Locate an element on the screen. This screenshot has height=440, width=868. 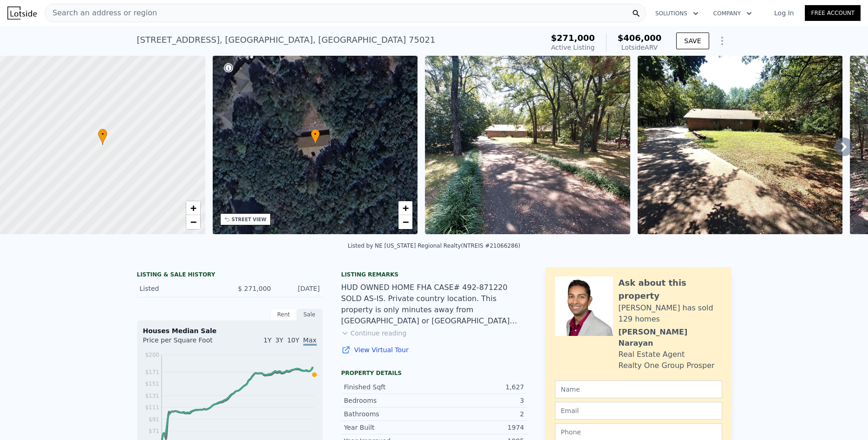
span: Max is located at coordinates (310, 341).